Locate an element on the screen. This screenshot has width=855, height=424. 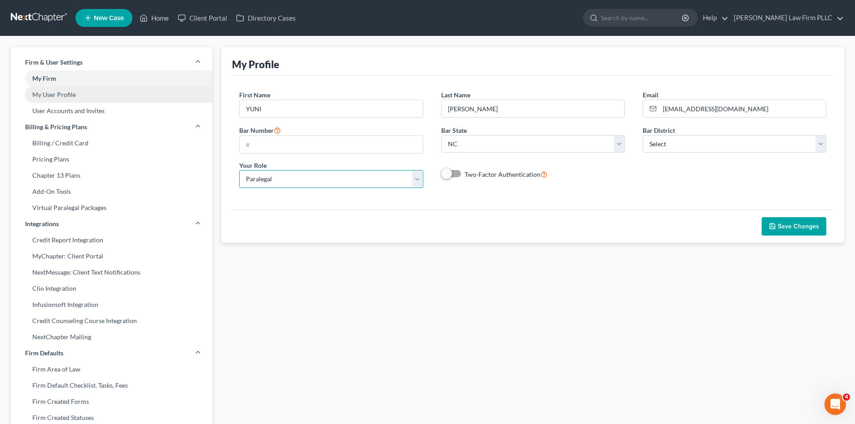
a: User Accounts and Invites is located at coordinates (111, 111).